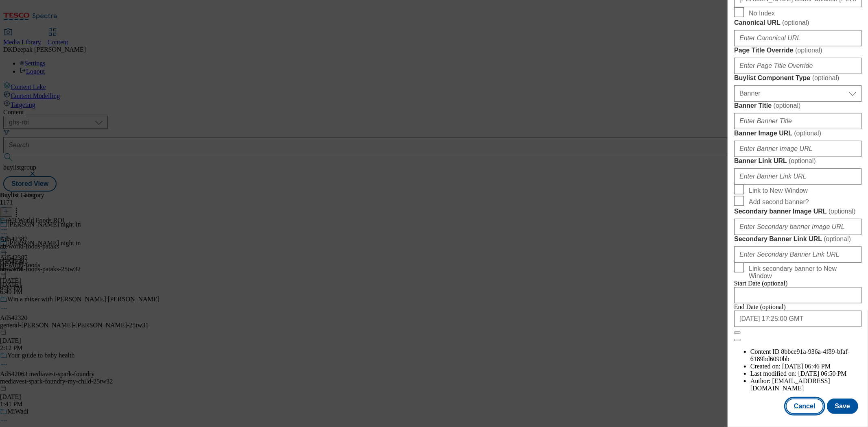 The width and height of the screenshot is (868, 427). Describe the element at coordinates (798, 254) in the screenshot. I see `input: Enter Secondary Banner Link URL` at that location.